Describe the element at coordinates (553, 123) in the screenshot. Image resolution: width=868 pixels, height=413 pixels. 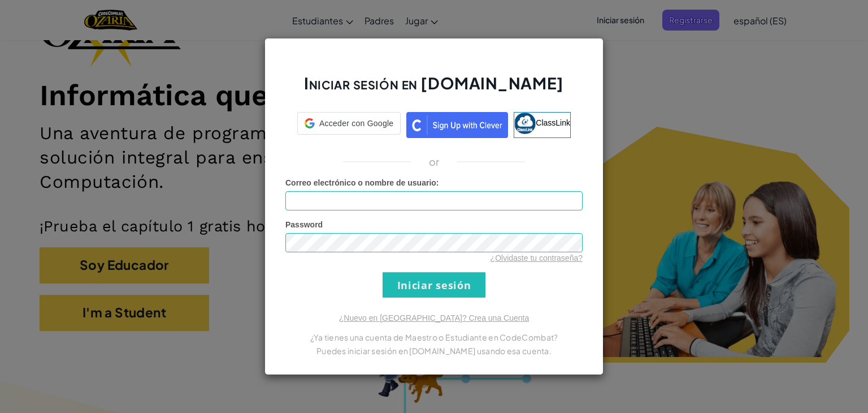
I see `span: ClassLink` at that location.